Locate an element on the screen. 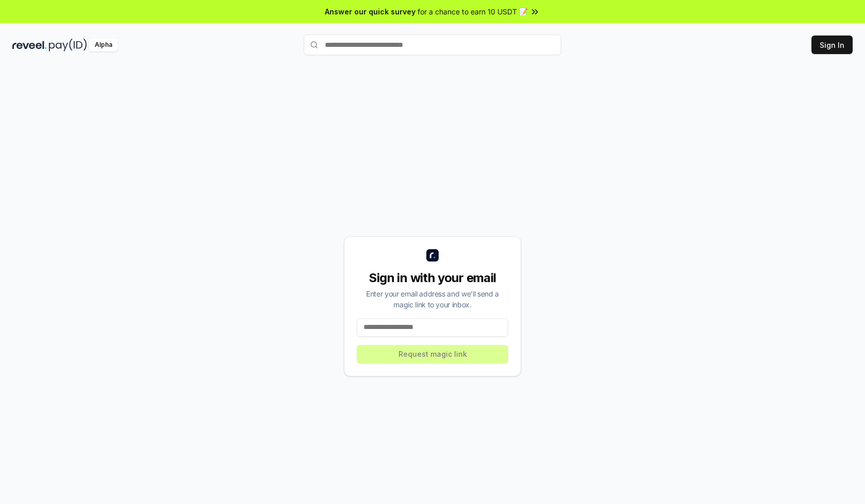  img: reveel_dark is located at coordinates (30, 45).